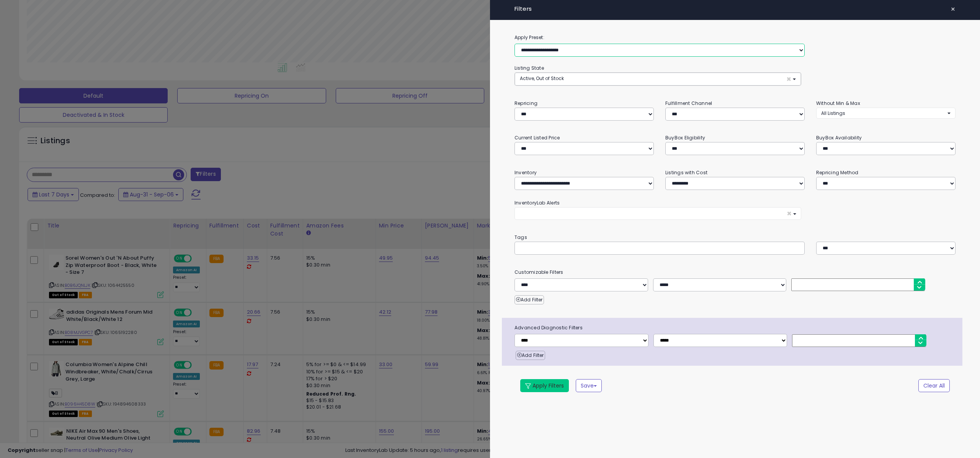 This screenshot has height=458, width=980. What do you see at coordinates (838, 103) in the screenshot?
I see `small: Without Min & Max` at bounding box center [838, 103].